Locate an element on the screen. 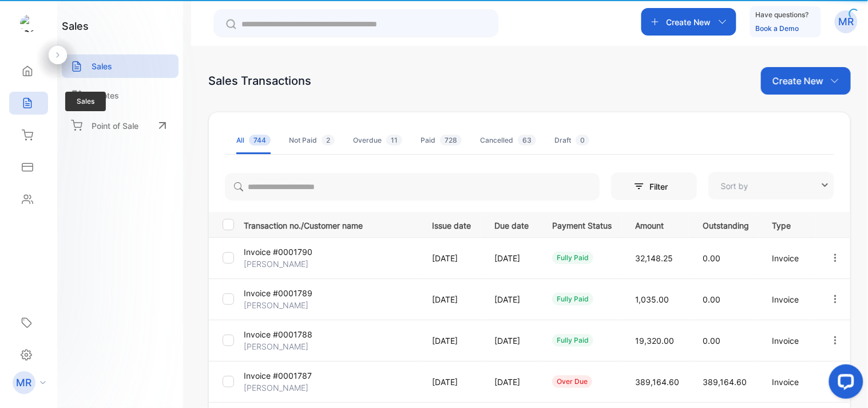 The height and width of the screenshot is (408, 868). p: Invoice #0001789 is located at coordinates (278, 292).